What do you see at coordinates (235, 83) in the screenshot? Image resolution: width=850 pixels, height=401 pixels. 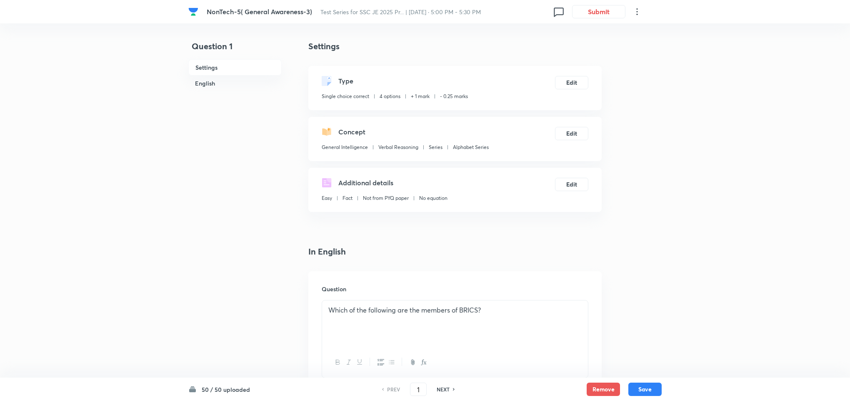 I see `h6: English` at bounding box center [235, 83].